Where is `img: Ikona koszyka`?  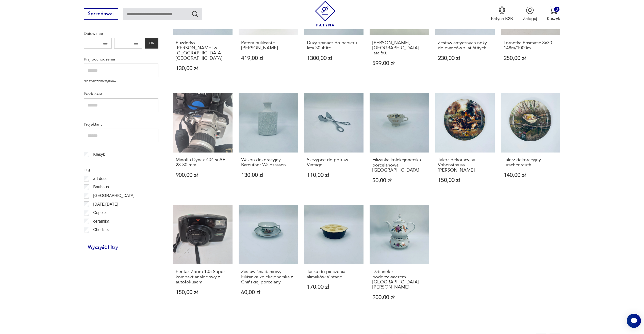 img: Ikona koszyka is located at coordinates (554, 10).